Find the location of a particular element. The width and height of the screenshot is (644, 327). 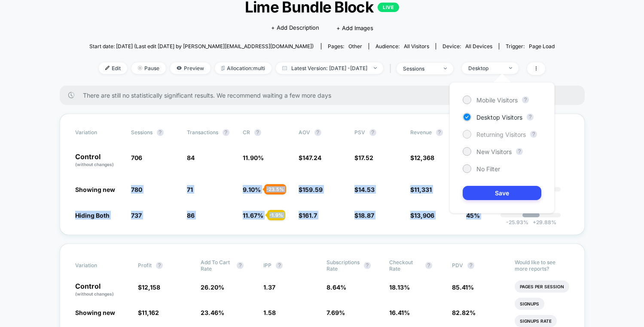

span: 29.88 % is located at coordinates (542, 222).